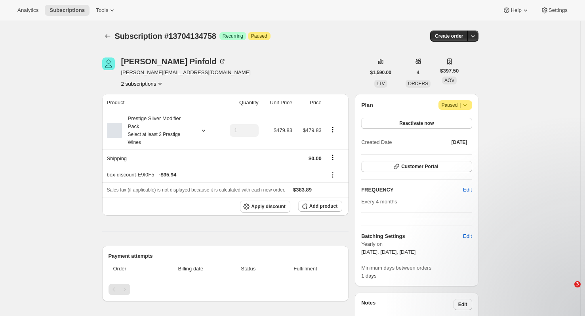 Image resolution: width=585 pixels, height=316 pixels. Describe the element at coordinates (109, 64) in the screenshot. I see `span: Michael Pinfold` at that location.